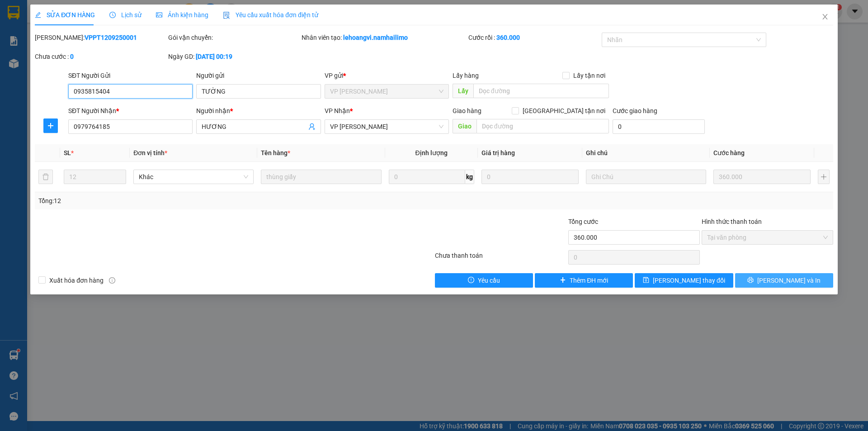 This screenshot has width=868, height=431. Describe the element at coordinates (386, 127) in the screenshot. I see `span: VP Phạm Ngũ Lão` at that location.